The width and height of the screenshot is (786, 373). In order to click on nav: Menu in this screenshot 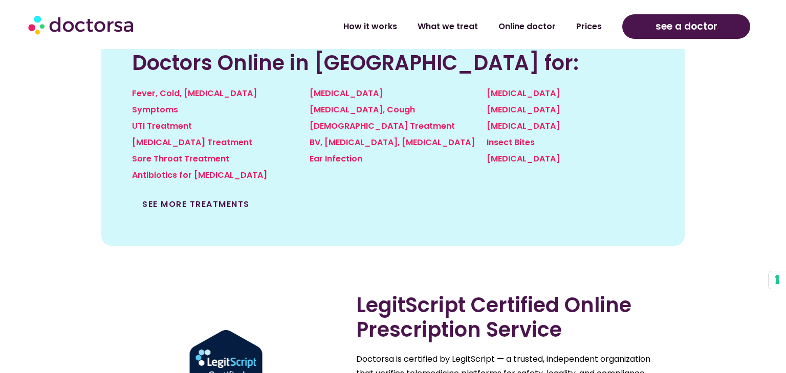, I will do `click(409, 27)`.